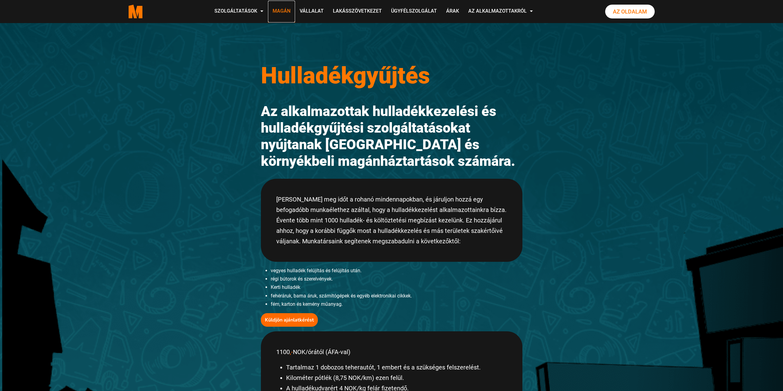 The image size is (783, 391). Describe the element at coordinates (357, 11) in the screenshot. I see `font: Lakásszövetkezet` at that location.